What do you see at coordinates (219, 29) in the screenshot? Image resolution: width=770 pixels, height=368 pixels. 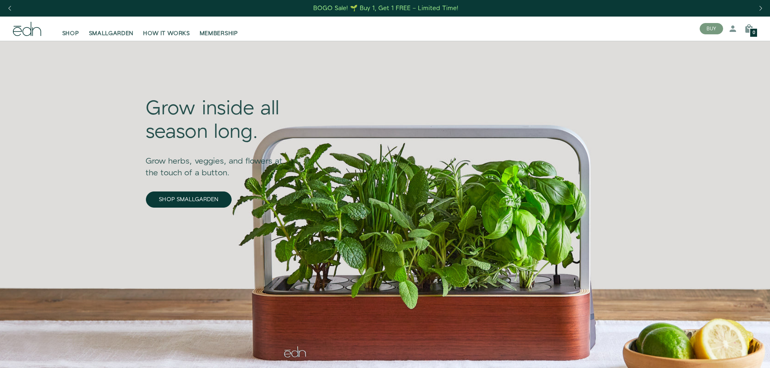 I see `a: MEMBERSHIP` at bounding box center [219, 29].